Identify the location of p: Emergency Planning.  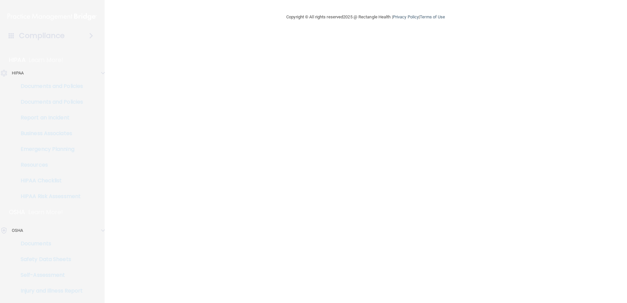
(49, 149).